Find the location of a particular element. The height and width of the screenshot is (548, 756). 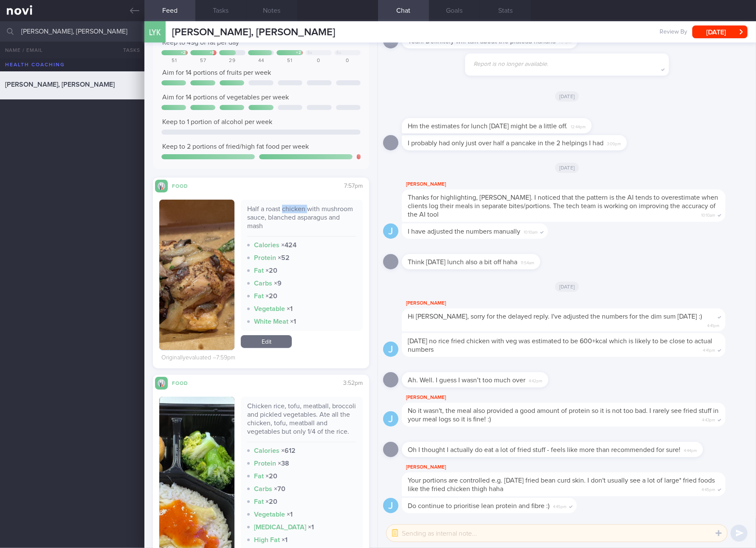

div: 57 is located at coordinates (203, 61).